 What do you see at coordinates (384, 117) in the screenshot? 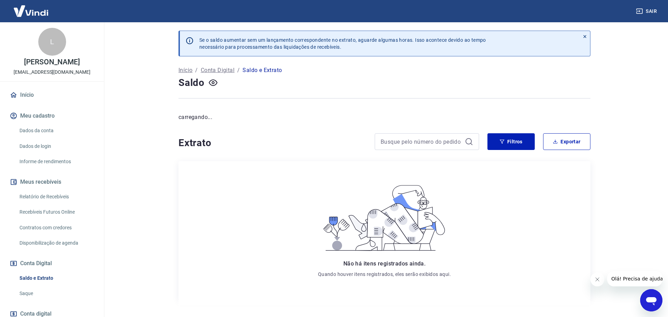
I see `p: carregando...` at bounding box center [384, 117].